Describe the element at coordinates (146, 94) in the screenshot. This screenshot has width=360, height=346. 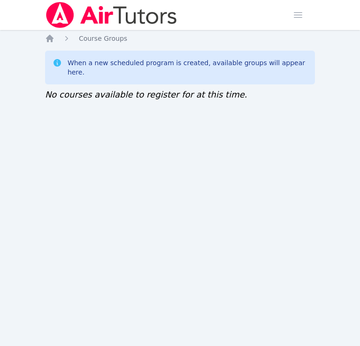
I see `span: No courses available to register for at this time.` at that location.